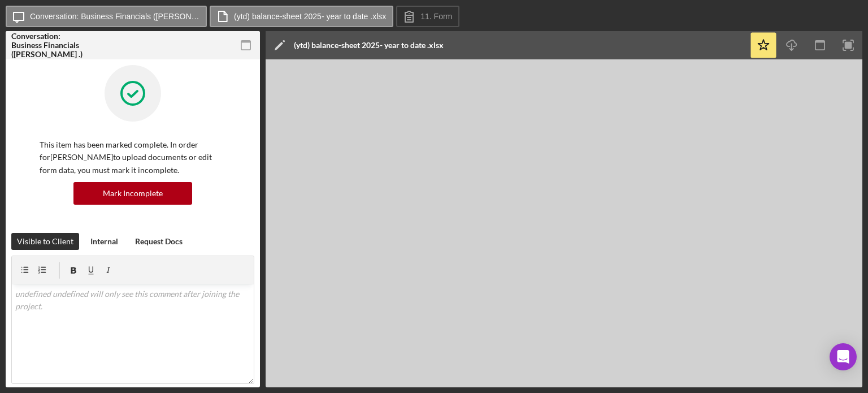 Image resolution: width=868 pixels, height=393 pixels. Describe the element at coordinates (428, 17) in the screenshot. I see `button: 11. Form` at that location.